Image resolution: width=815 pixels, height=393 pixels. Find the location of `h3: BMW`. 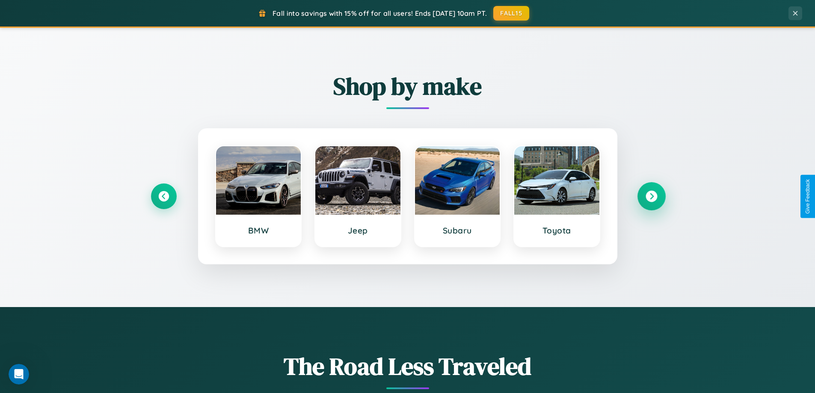

h3: BMW is located at coordinates (258, 230).